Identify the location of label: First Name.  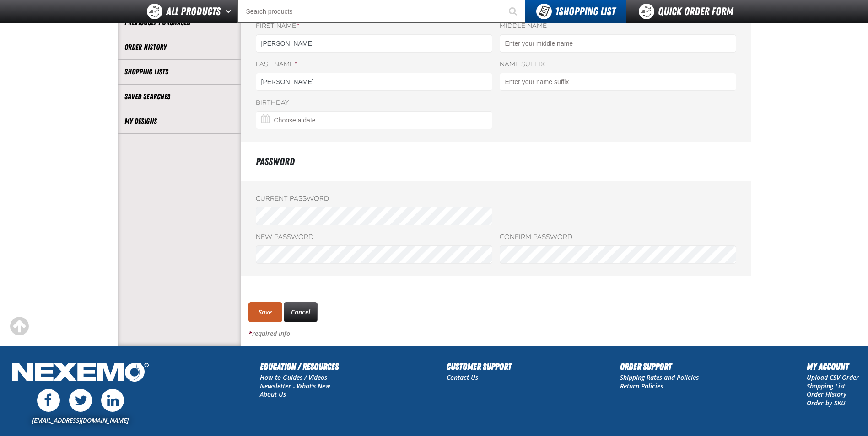
(374, 26).